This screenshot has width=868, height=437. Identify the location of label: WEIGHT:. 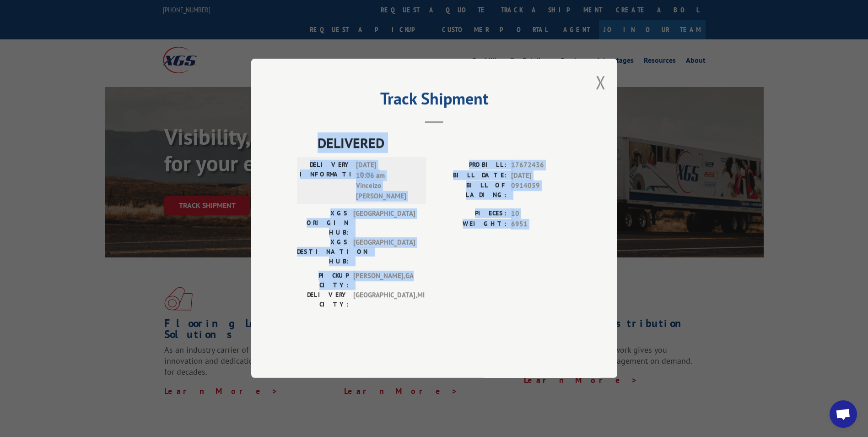
(470, 224).